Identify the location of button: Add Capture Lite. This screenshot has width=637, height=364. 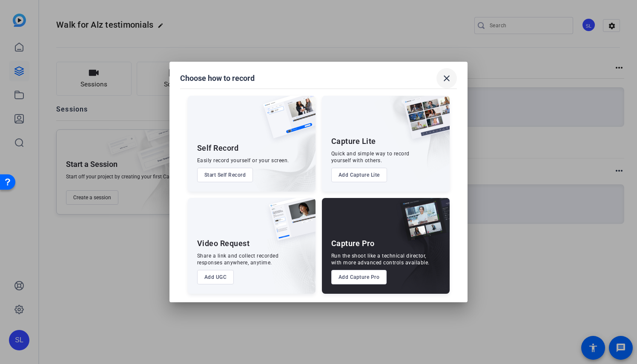
(359, 175).